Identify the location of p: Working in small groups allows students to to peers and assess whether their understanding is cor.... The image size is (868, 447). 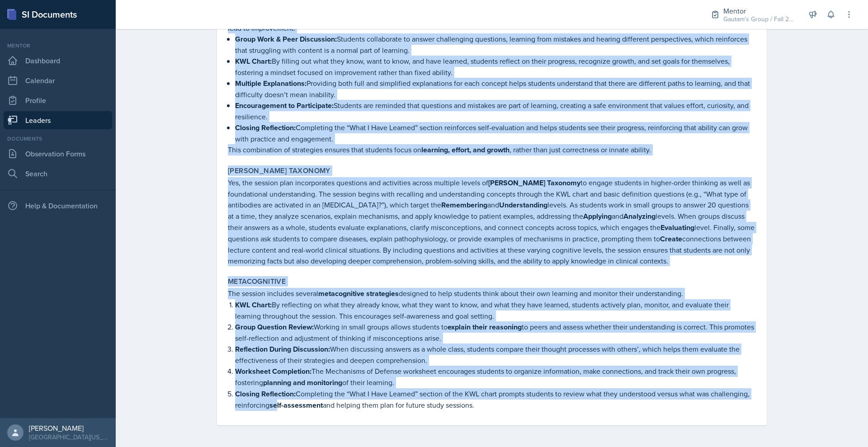
(496, 332).